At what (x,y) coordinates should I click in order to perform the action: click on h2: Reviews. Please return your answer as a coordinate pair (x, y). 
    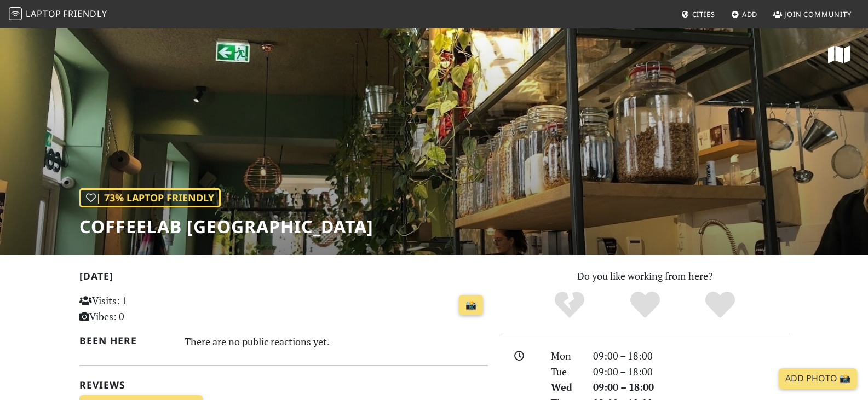
    Looking at the image, I should click on (284, 385).